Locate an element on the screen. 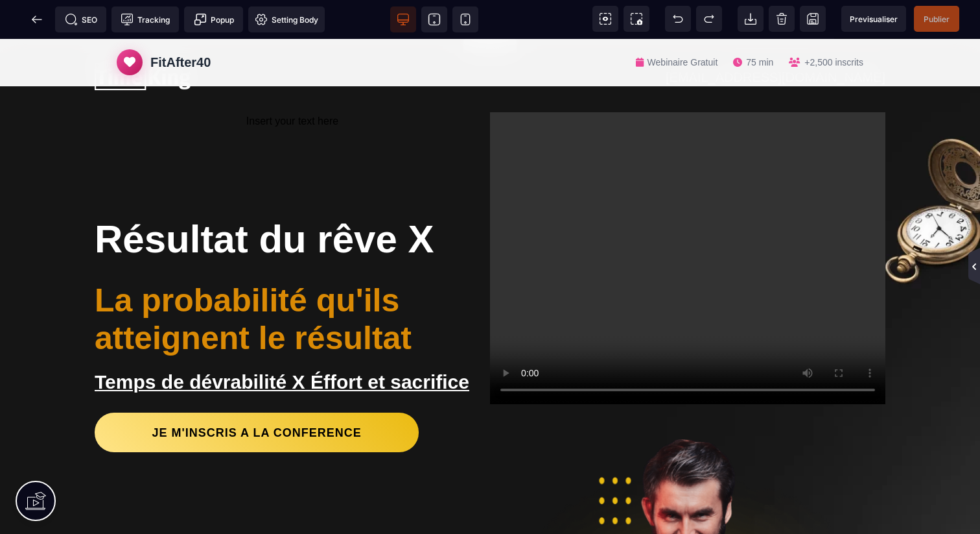 This screenshot has height=534, width=980. span: Publier is located at coordinates (937, 19).